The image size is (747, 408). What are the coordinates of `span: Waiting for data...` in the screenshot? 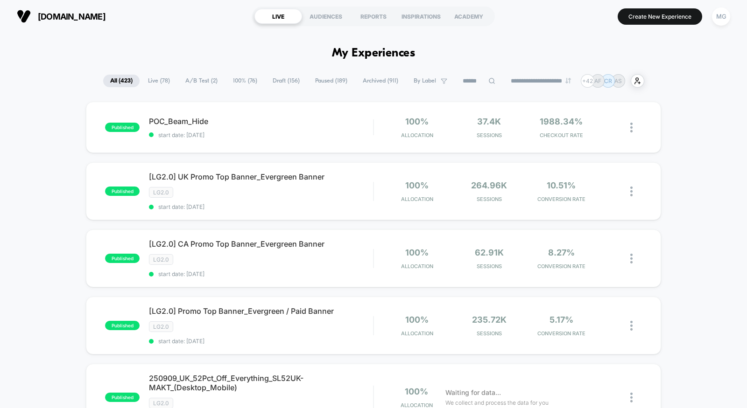 It's located at (473, 393).